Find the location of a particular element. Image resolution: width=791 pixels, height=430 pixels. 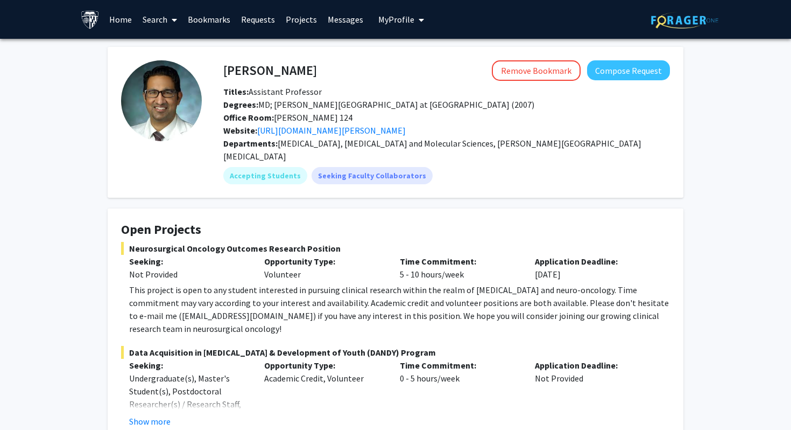

div: This project is open to any student interested in pursuing clinical research within the realm of ... is located at coordinates (399, 309).